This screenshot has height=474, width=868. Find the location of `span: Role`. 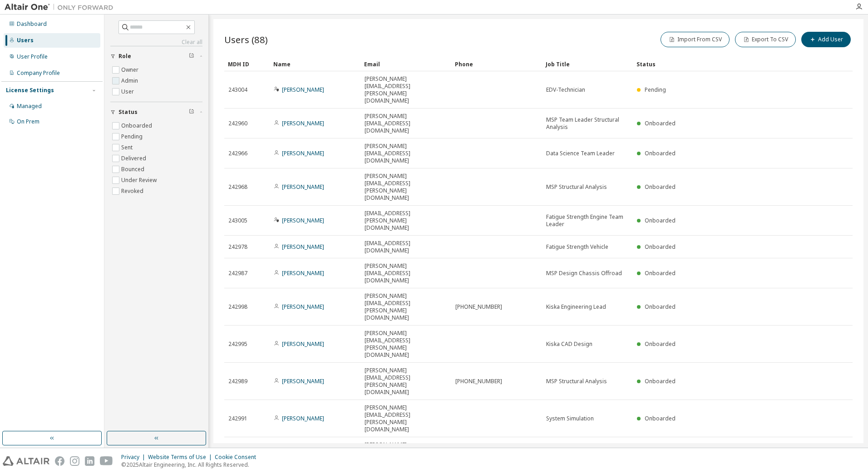

span: Role is located at coordinates (125, 56).